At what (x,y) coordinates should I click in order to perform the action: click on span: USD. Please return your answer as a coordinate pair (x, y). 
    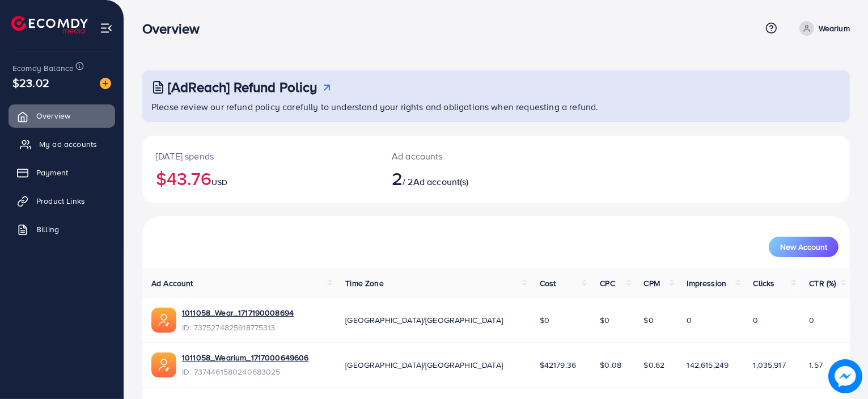
    Looking at the image, I should click on (220, 182).